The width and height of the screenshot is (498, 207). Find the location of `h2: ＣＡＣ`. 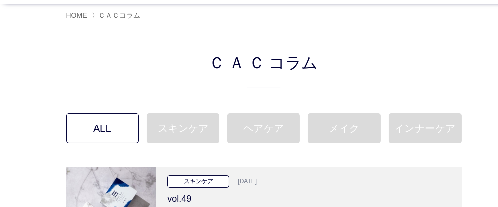

h2: ＣＡＣ is located at coordinates (264, 69).